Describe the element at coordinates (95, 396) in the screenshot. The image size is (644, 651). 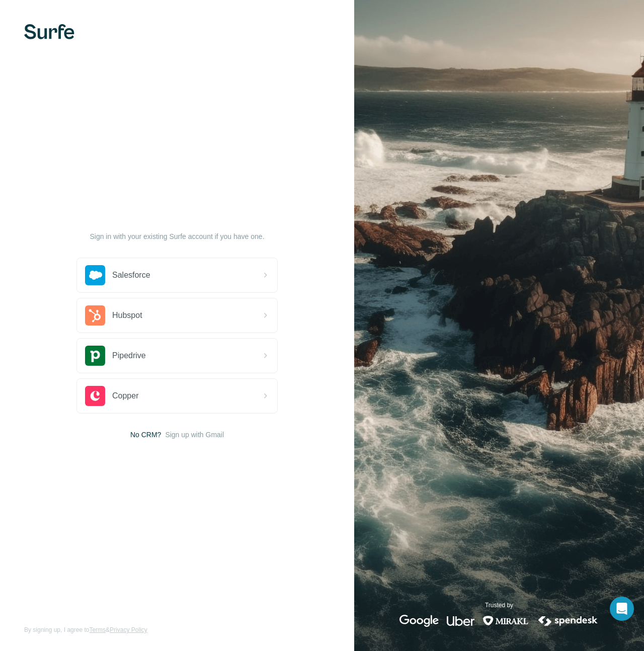
I see `img: copper's logo` at that location.